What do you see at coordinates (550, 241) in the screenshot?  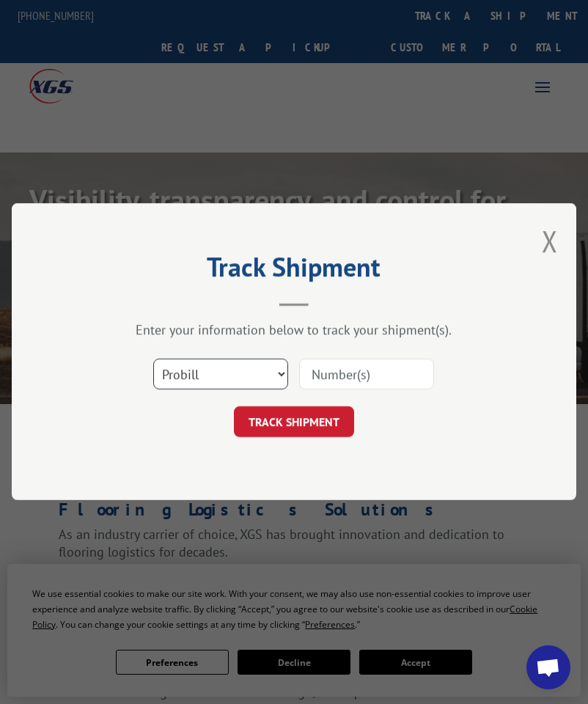 I see `button: Close modal` at bounding box center [550, 241].